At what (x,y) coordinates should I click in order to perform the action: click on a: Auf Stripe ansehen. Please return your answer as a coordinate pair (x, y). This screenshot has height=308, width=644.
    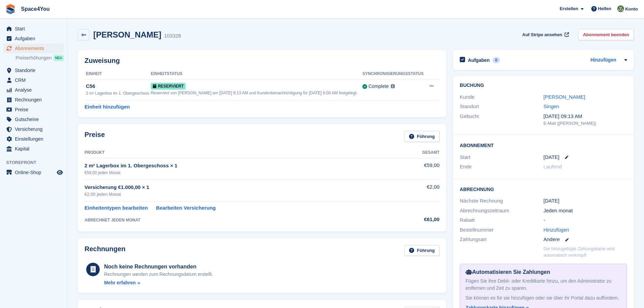
    Looking at the image, I should click on (545, 34).